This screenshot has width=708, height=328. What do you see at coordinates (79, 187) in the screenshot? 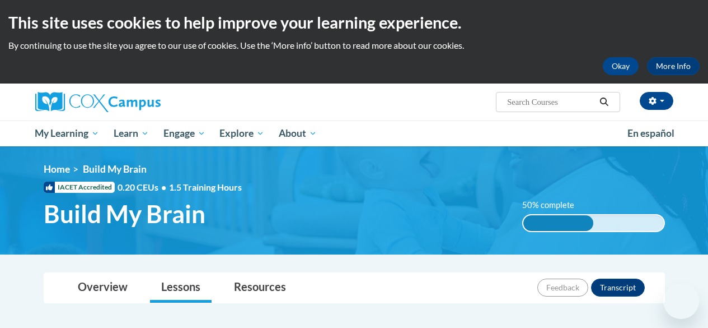
I see `span: IACET Accredited` at bounding box center [79, 187].